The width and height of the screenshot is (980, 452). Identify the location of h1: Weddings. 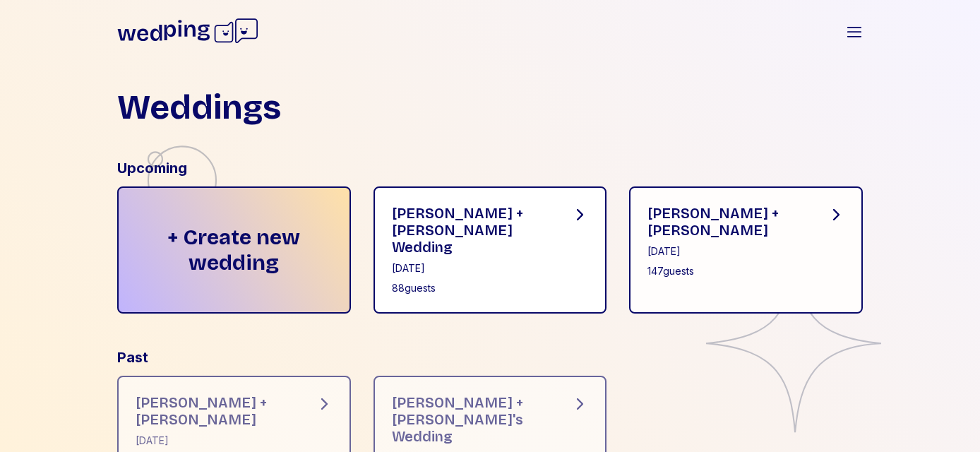
(199, 107).